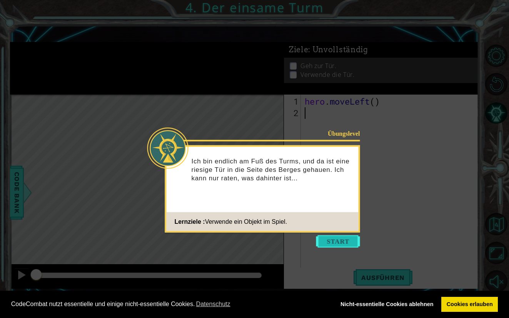 The height and width of the screenshot is (318, 509). I want to click on a: allow cookies, so click(469, 305).